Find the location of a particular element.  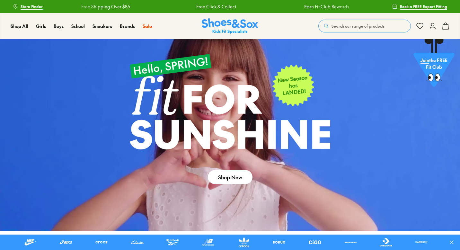

a: Shop All is located at coordinates (19, 26).